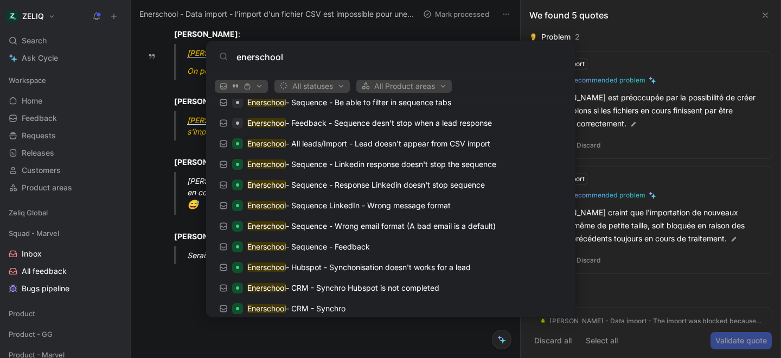  Describe the element at coordinates (391, 185) in the screenshot. I see `a: Enerschool- Sequence - Response Linkedin doesn't stop sequence` at that location.